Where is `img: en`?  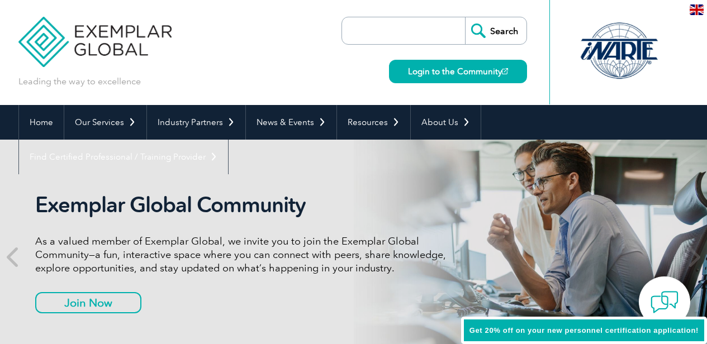
img: en is located at coordinates (697, 10).